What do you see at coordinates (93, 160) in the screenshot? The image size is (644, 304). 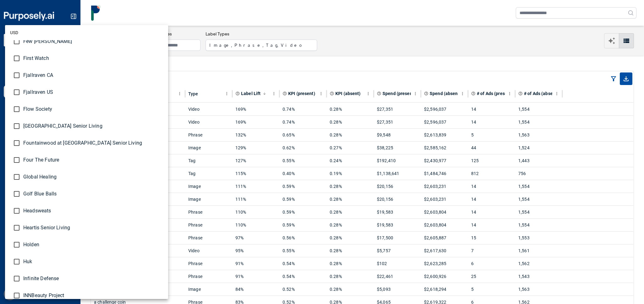 I see `span: Four The Future` at bounding box center [93, 160].